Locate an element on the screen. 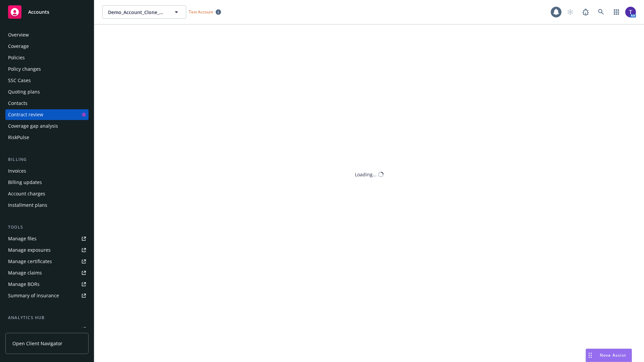  span: Demo_Account_Clone_QA_CR_Tests_Prospect is located at coordinates (137, 12).